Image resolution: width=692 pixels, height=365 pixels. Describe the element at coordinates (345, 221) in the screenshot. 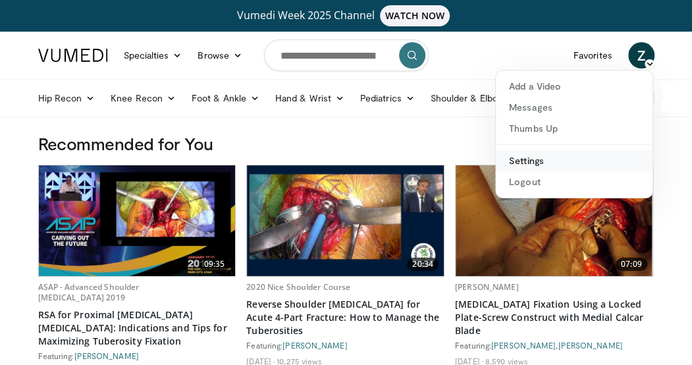

I see `a: 20:34` at that location.